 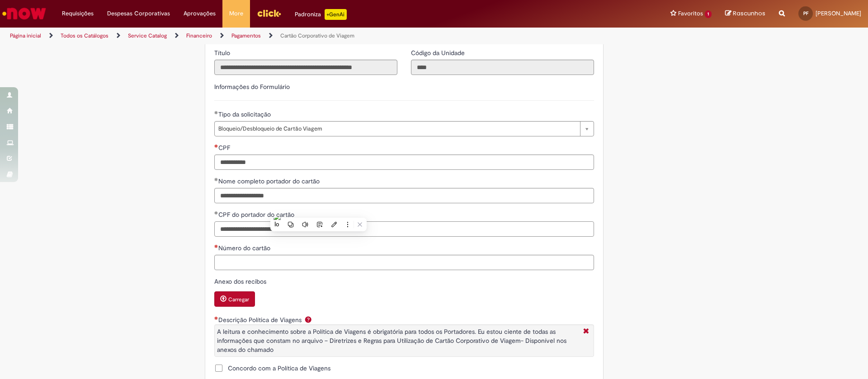 I want to click on a: Página inicial, so click(x=26, y=35).